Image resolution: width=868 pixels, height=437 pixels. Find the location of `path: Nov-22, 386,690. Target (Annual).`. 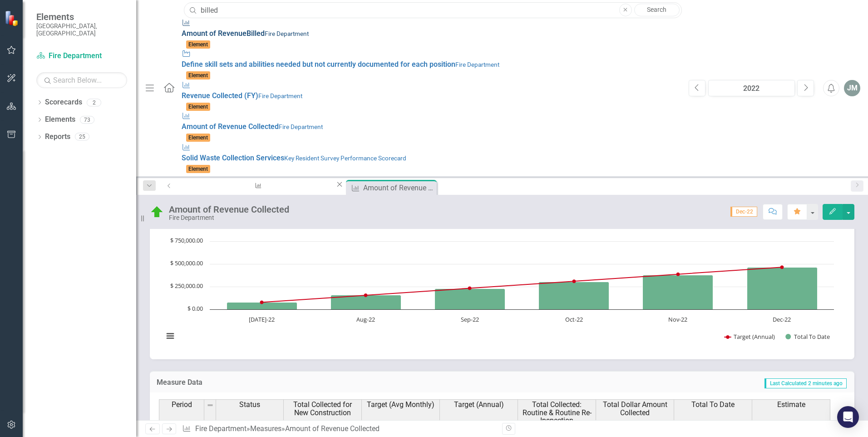

path: Nov-22, 386,690. Target (Annual). is located at coordinates (678, 274).